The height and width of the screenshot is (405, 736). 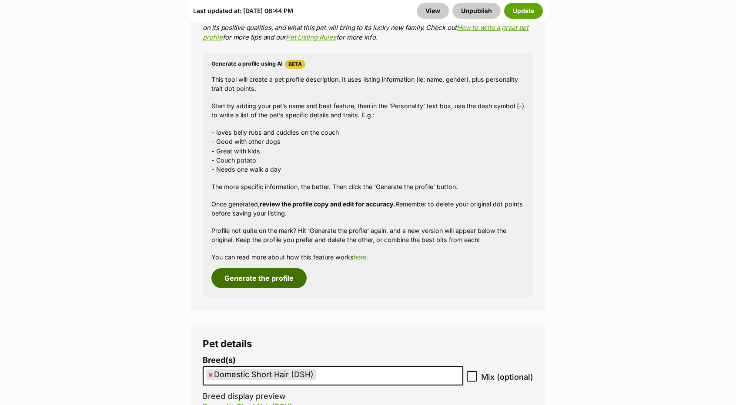 What do you see at coordinates (507, 377) in the screenshot?
I see `span: Mix (optional)` at bounding box center [507, 377].